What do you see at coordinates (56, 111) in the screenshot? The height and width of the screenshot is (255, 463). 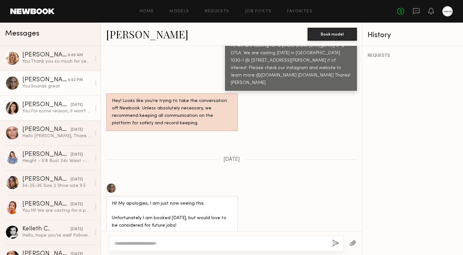 I see `div: You: For some reason, it won’t hyperlink. Are you able to copy and paste it into your browser?` at bounding box center [56, 111].